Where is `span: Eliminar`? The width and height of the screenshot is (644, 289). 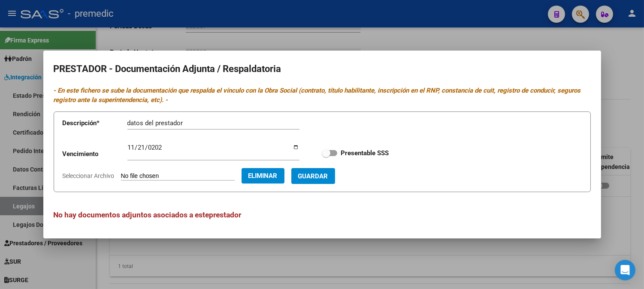 span: Eliminar is located at coordinates (263, 176).